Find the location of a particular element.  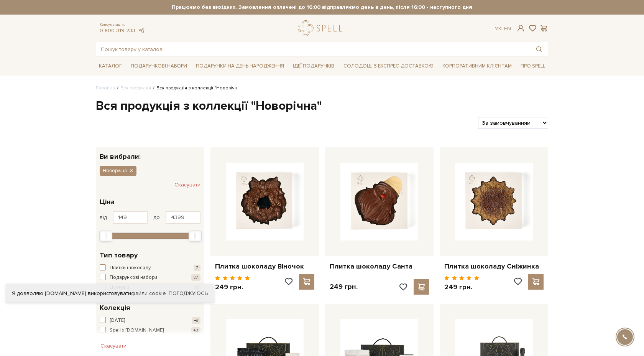

a: Плитка шоколаду Віночок is located at coordinates (264, 266).